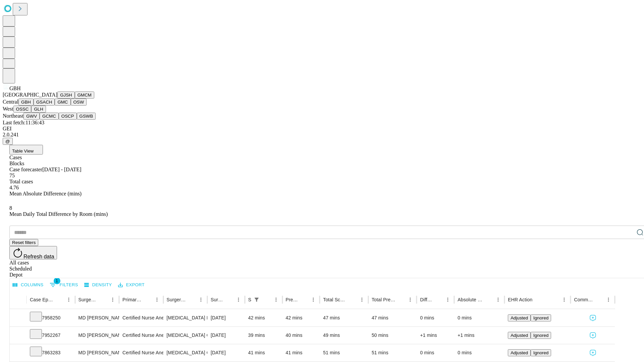 Image resolution: width=644 pixels, height=362 pixels. What do you see at coordinates (68, 116) in the screenshot?
I see `button: OSCP` at bounding box center [68, 116].